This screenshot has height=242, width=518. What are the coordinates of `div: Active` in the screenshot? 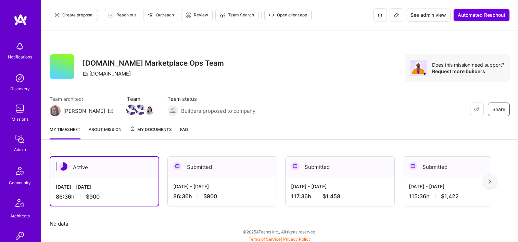 It's located at (104, 167).